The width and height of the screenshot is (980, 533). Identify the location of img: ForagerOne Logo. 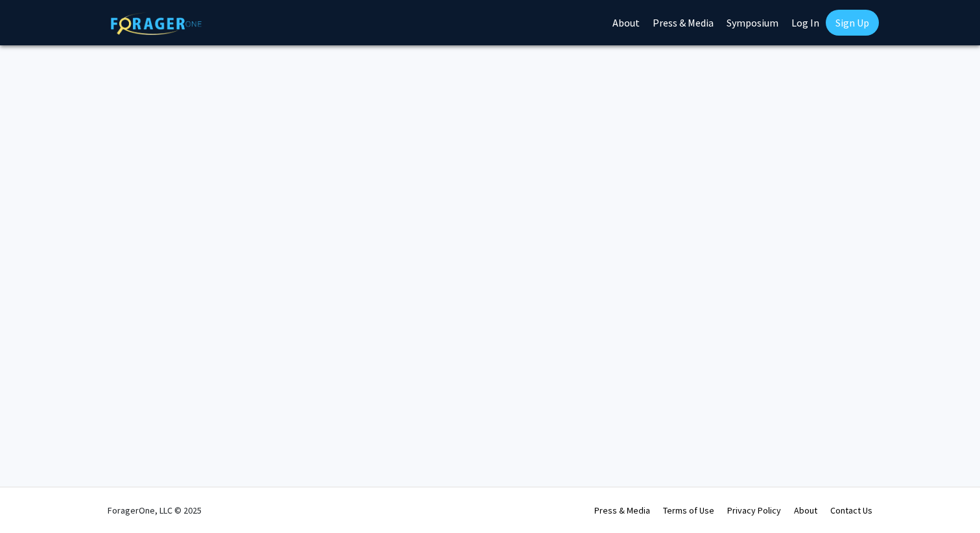
(156, 24).